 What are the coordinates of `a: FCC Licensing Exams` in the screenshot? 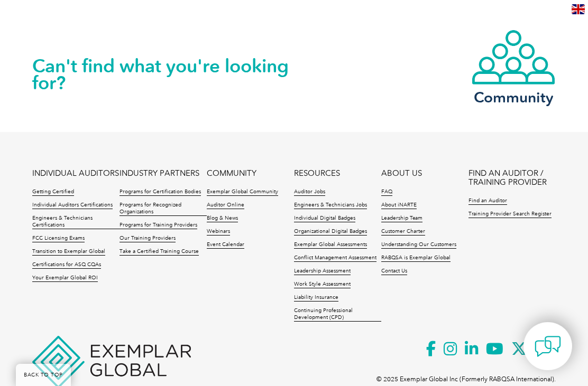 It's located at (58, 239).